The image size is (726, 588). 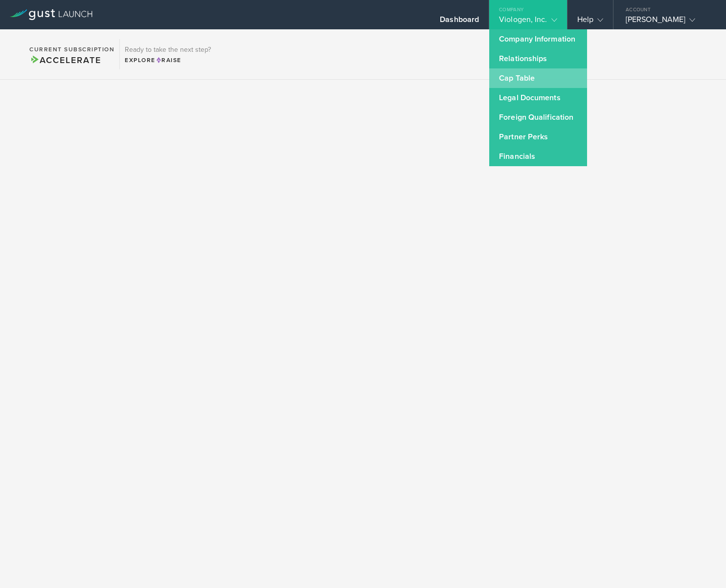 What do you see at coordinates (168, 60) in the screenshot?
I see `div: Explore` at bounding box center [168, 60].